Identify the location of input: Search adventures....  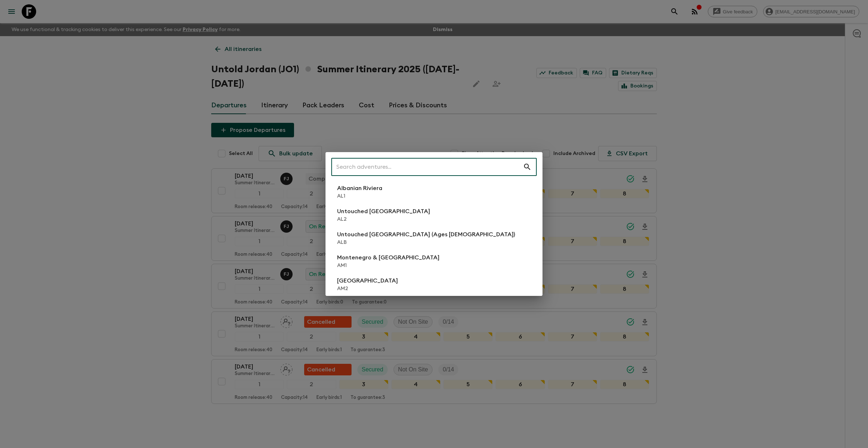
(427, 167).